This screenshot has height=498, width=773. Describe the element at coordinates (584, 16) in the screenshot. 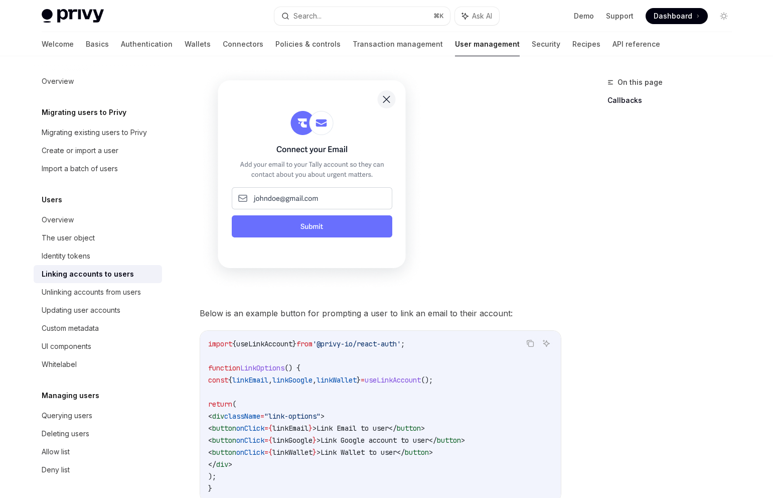

I see `a: Demo` at that location.